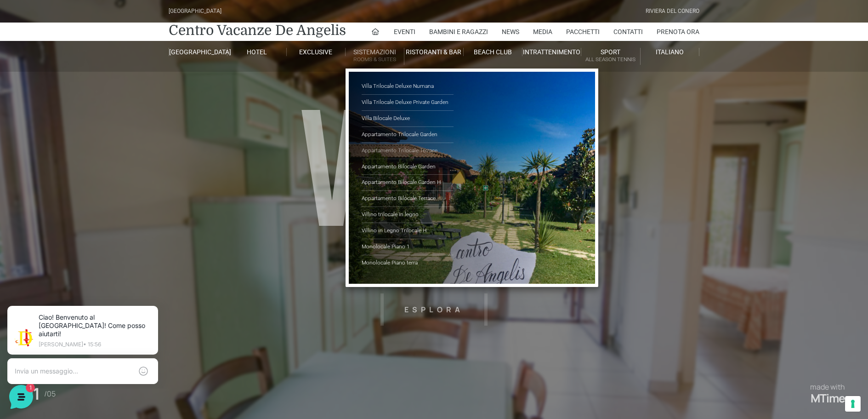 The width and height of the screenshot is (868, 419). What do you see at coordinates (35, 313) in the screenshot?
I see `p: Home` at bounding box center [35, 313].